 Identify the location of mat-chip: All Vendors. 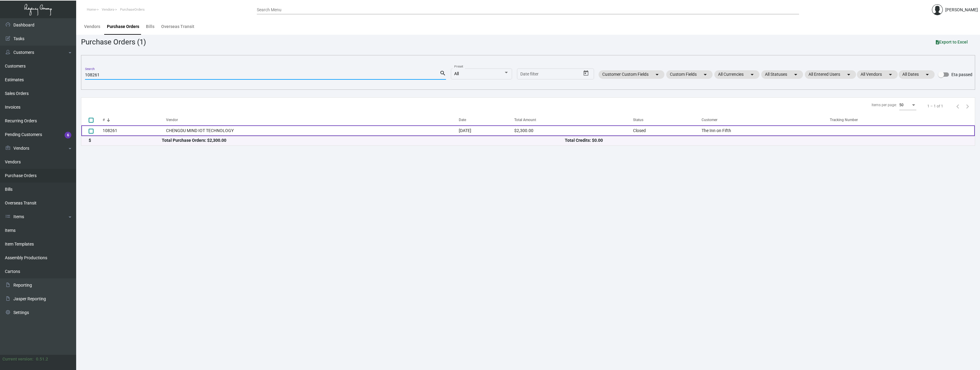
(878, 75).